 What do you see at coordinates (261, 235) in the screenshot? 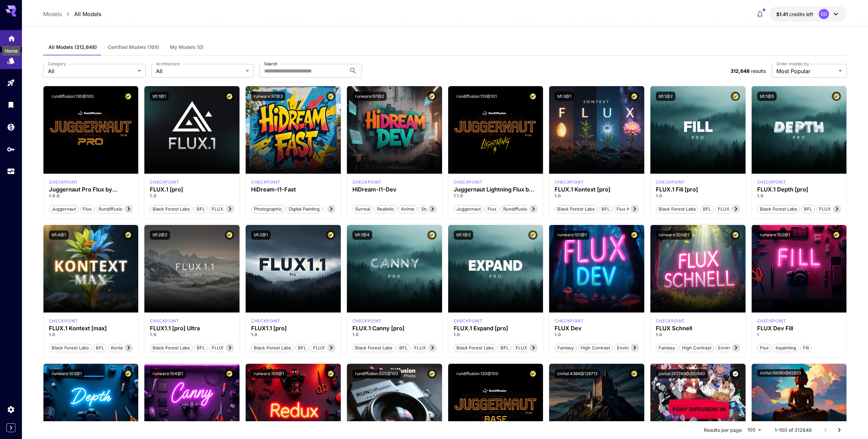
I see `button: bfl:2@1` at bounding box center [261, 235].